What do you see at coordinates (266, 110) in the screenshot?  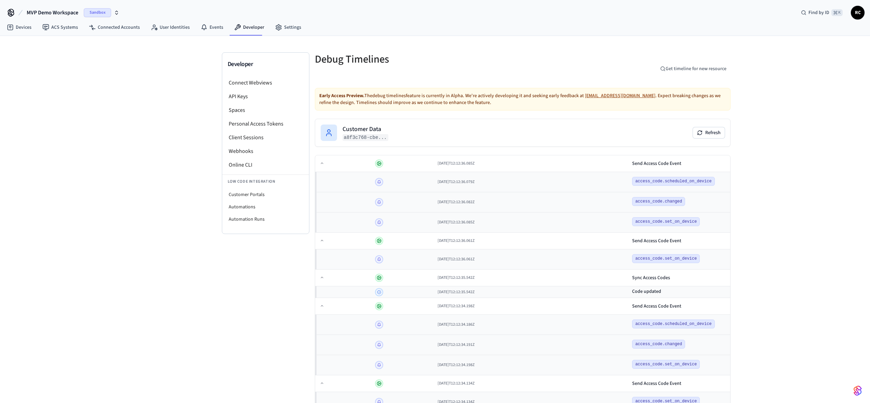 I see `li: Spaces` at bounding box center [266, 110].